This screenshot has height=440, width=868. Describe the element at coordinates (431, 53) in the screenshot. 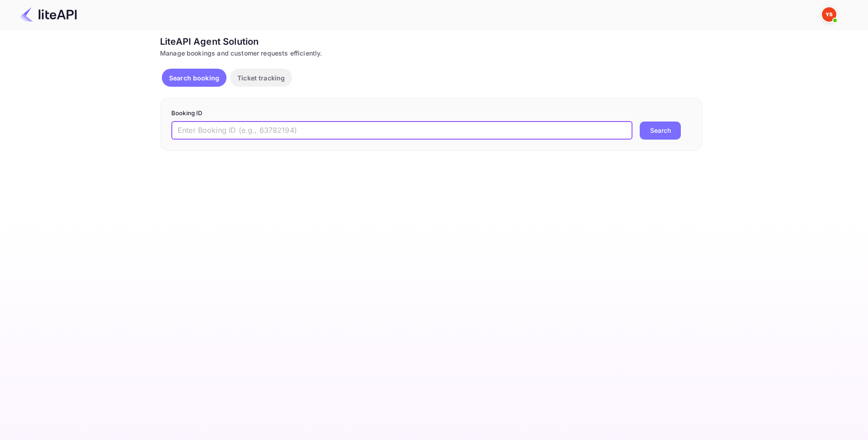

I see `div: Manage bookings and customer requests efficiently.` at that location.